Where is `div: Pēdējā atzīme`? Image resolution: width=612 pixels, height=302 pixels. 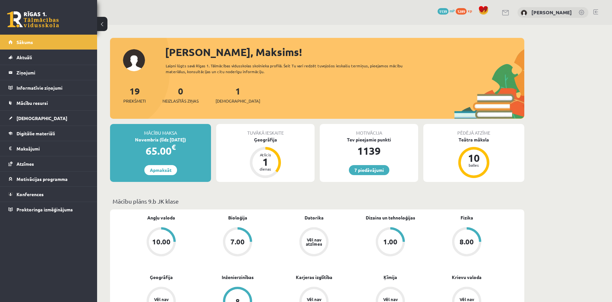 div: Pēdējā atzīme is located at coordinates (474, 130).